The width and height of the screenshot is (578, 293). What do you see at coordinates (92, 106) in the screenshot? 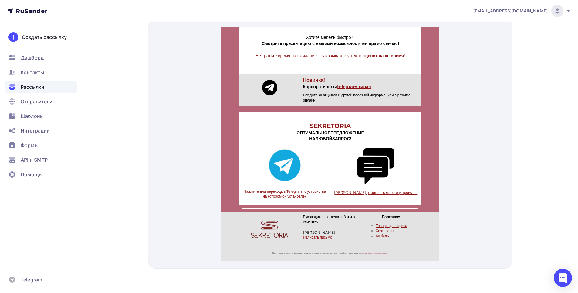
I see `strong: ОПТИМАЛЬНОЕ` at bounding box center [92, 106].